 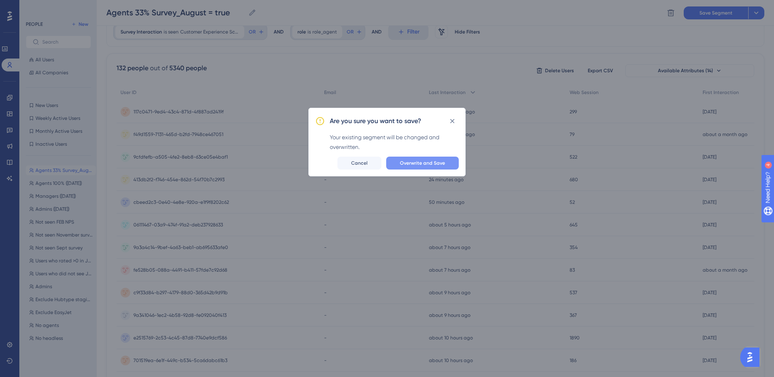 What do you see at coordinates (35, 7) in the screenshot?
I see `span: Need Help?` at bounding box center [35, 7].